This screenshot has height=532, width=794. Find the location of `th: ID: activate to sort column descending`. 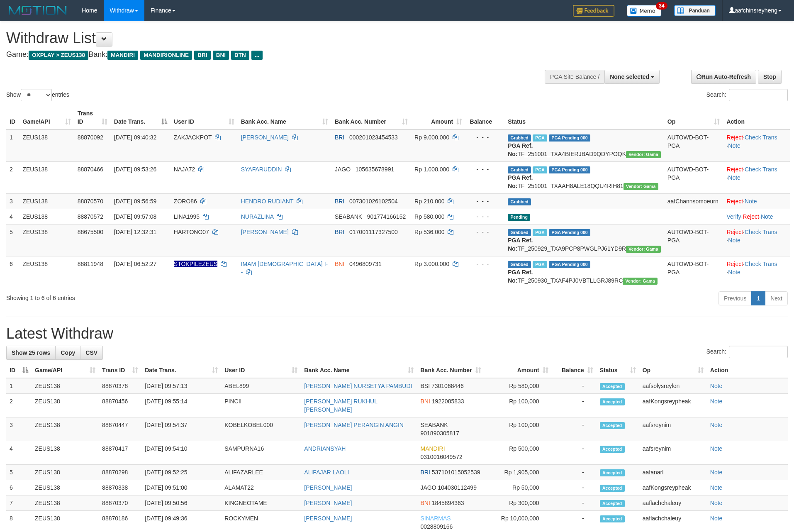

th: ID: activate to sort column descending is located at coordinates (18, 370).